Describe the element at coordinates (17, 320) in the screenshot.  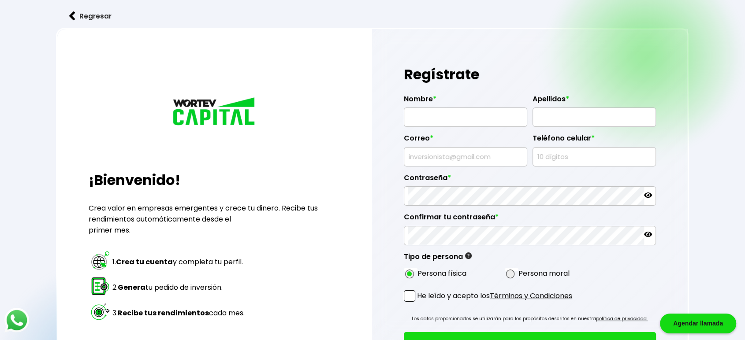
I see `img: logos_whatsapp-icon.242b2217.svg` at that location.